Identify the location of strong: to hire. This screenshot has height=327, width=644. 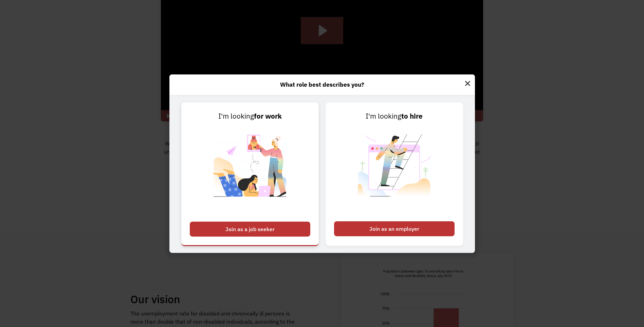
(412, 116).